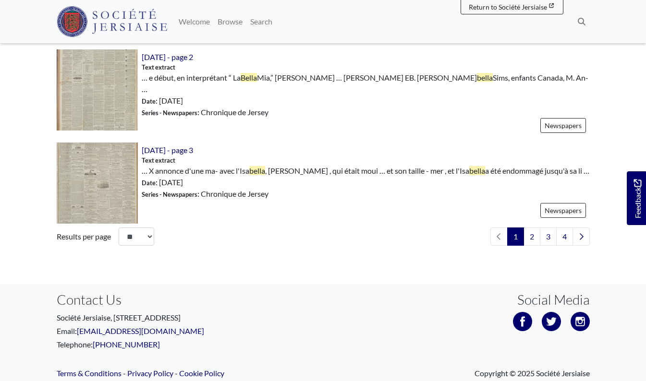  What do you see at coordinates (532, 373) in the screenshot?
I see `span: Copyright © 2025 Société Jersiaise` at bounding box center [532, 373].